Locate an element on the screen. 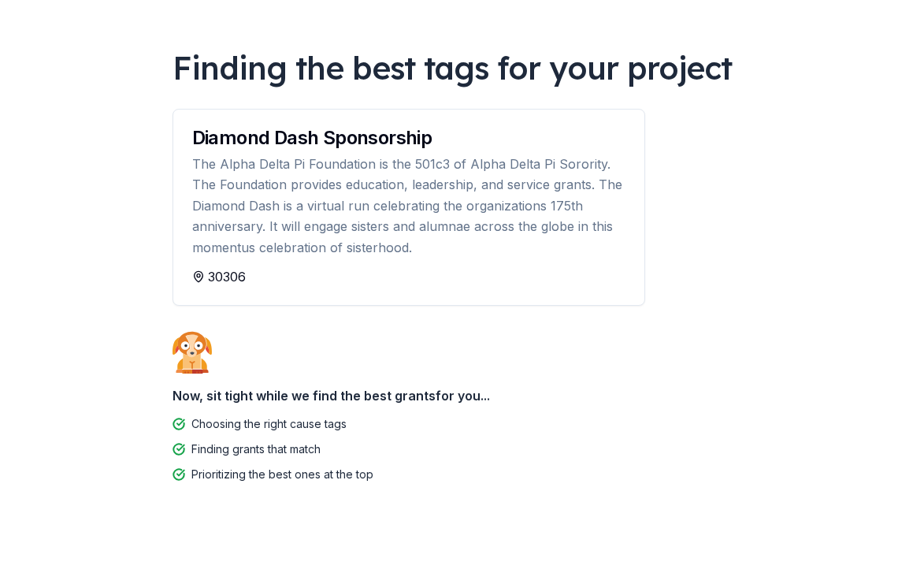  div: 30306 is located at coordinates (408, 276).